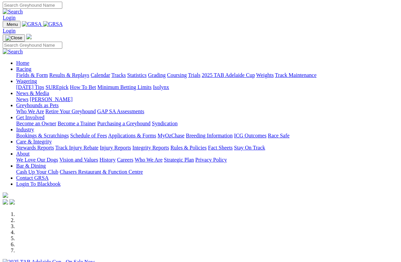 This screenshot has width=401, height=262. Describe the element at coordinates (207, 136) in the screenshot. I see `div: Industry` at that location.